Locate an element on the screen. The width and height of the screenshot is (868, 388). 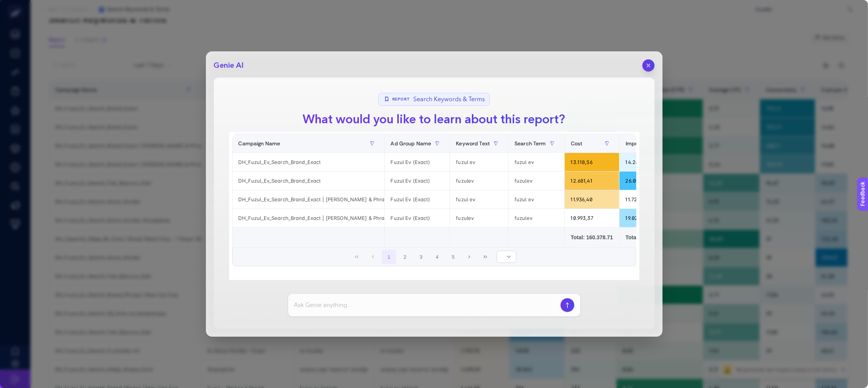
span: Cost is located at coordinates (576, 143).